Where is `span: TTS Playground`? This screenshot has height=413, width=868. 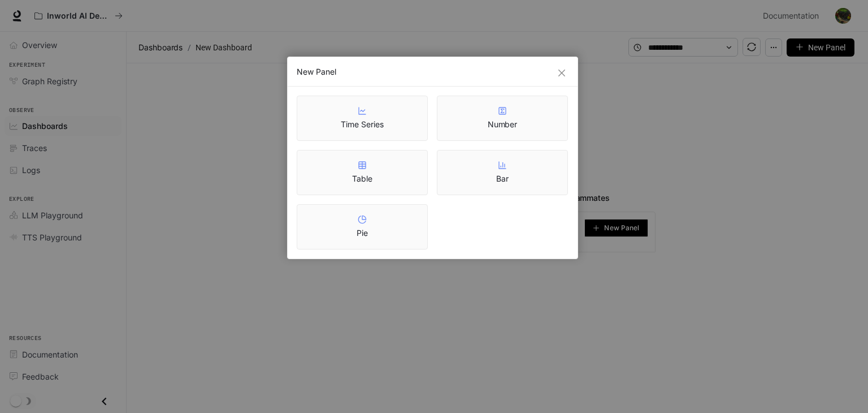
span: TTS Playground is located at coordinates (52, 237).